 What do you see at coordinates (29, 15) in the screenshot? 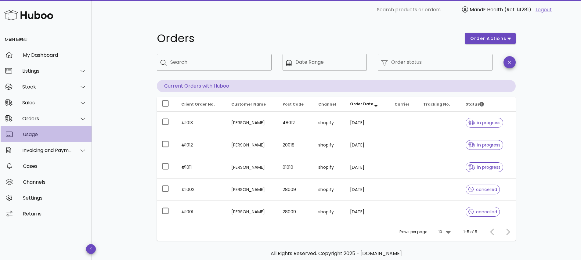
I see `img: Huboo Logo` at bounding box center [29, 15].